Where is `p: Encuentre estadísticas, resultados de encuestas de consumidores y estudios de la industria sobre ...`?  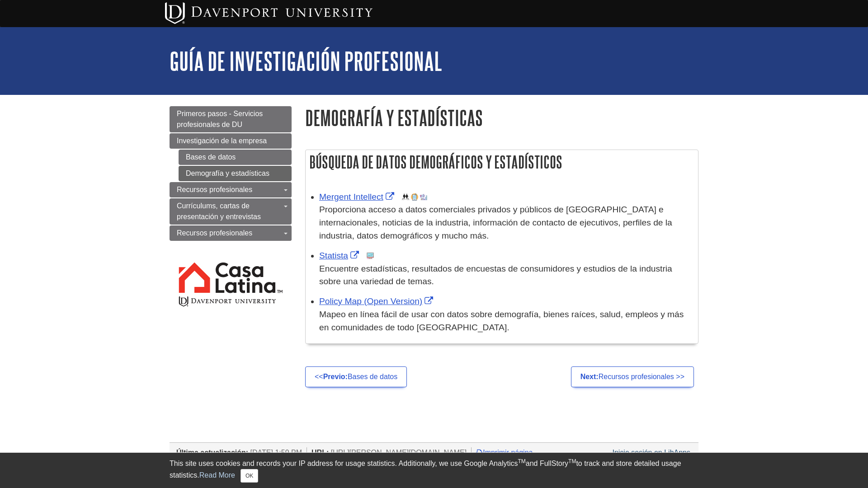 p: Encuentre estadísticas, resultados de encuestas de consumidores y estudios de la industria sobre ... is located at coordinates (506, 276).